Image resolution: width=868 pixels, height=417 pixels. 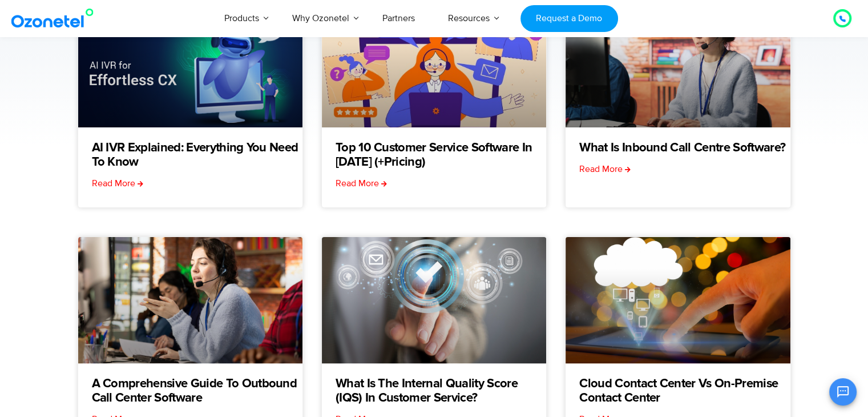 I want to click on a: What is the Internal Quality Score (IQS) in Customer Service?, so click(x=440, y=391).